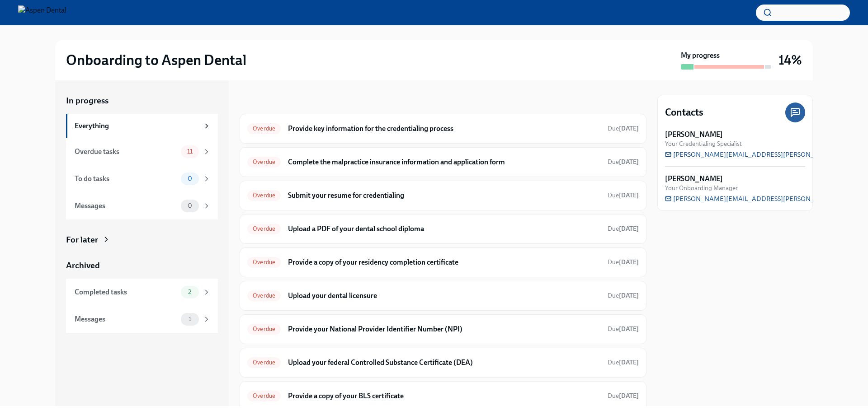 The height and width of the screenshot is (415, 868). What do you see at coordinates (42, 12) in the screenshot?
I see `img: Aspen Dental` at bounding box center [42, 12].